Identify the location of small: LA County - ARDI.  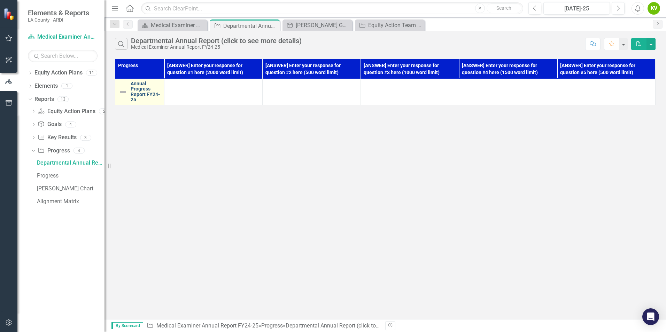
(59, 20).